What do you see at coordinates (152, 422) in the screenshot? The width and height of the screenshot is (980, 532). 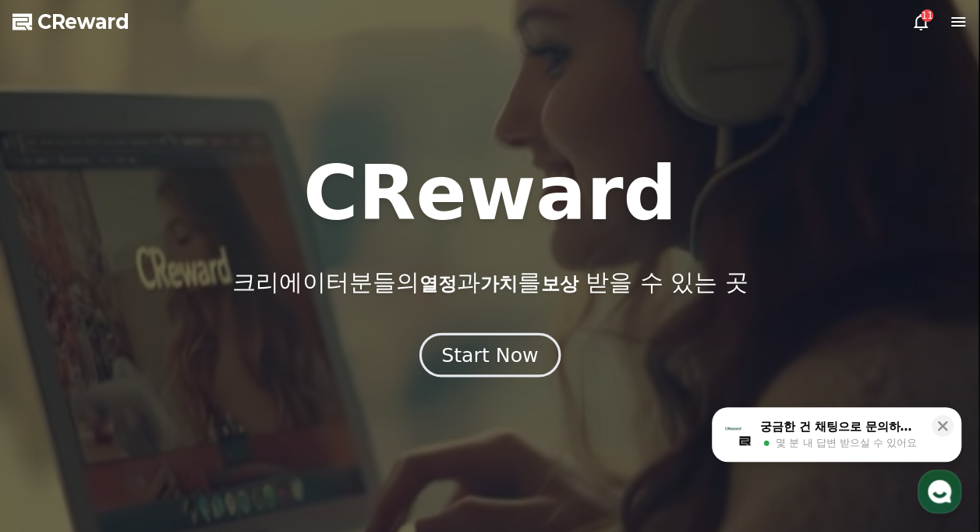 I see `a: 대화` at bounding box center [152, 422].